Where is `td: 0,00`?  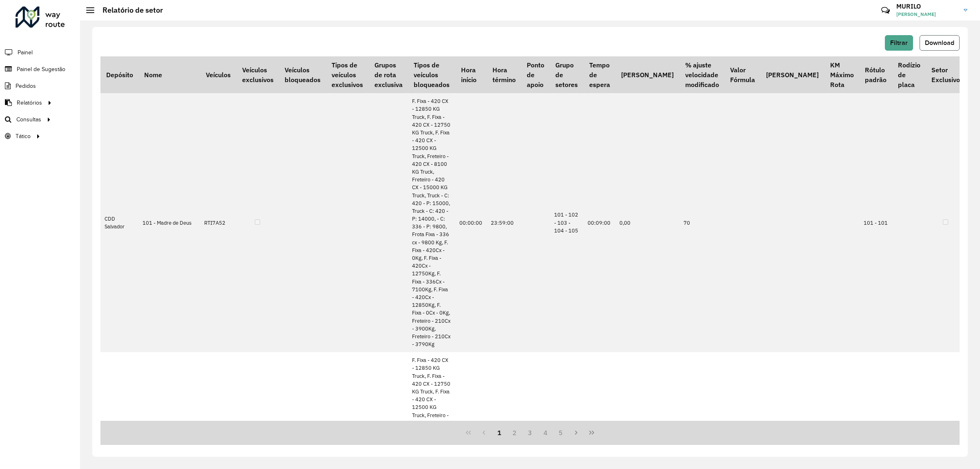 td: 0,00 is located at coordinates (647, 222).